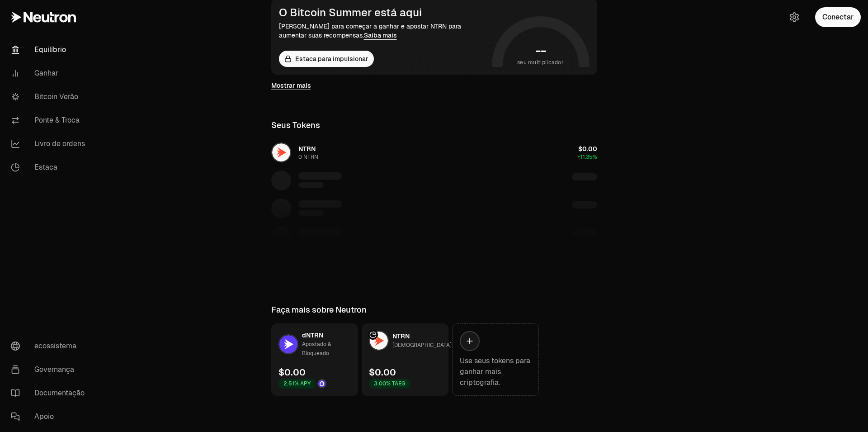 The image size is (868, 432). Describe the element at coordinates (326, 349) in the screenshot. I see `div: Apostado & Bloqueado` at that location.